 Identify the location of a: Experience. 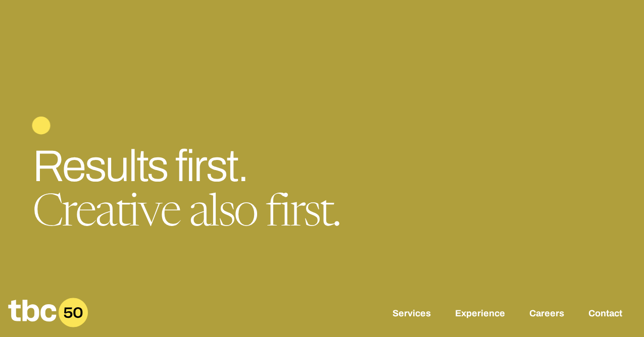
(480, 314).